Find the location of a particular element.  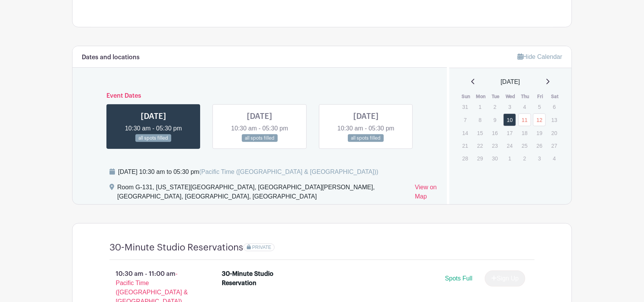

p: 14 is located at coordinates (465, 133).